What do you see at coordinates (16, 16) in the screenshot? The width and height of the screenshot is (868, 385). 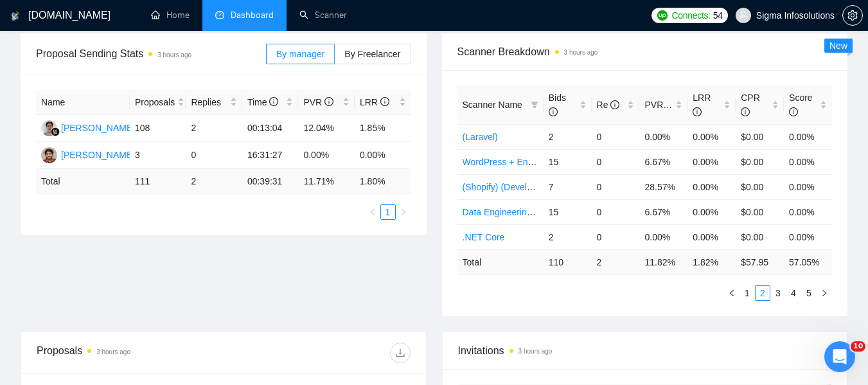 I see `img: logo` at bounding box center [16, 16].